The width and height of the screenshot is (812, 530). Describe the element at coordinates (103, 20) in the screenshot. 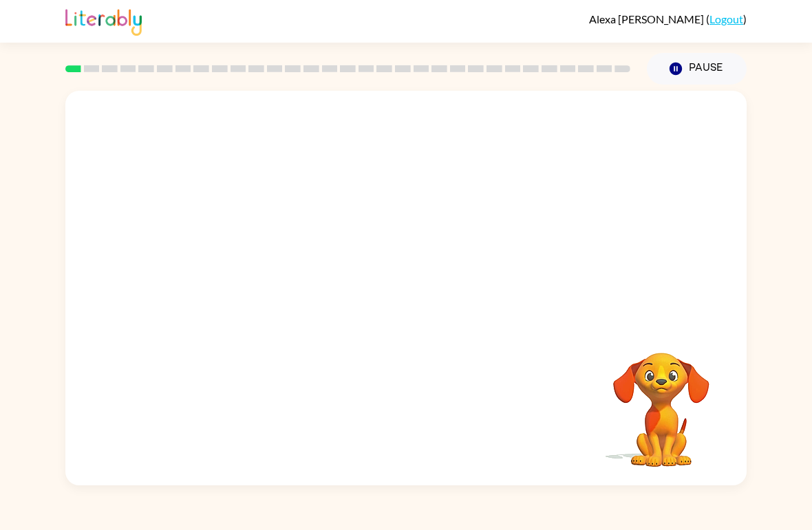

I see `img: Literably` at that location.